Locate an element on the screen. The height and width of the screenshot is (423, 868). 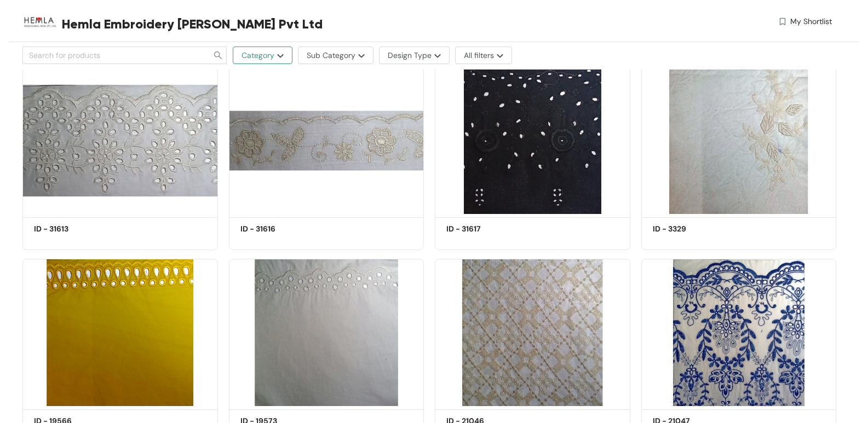
img: 21f9a906-17cd-4bc9-9b4c-3a6196a181f2 is located at coordinates (120, 332).